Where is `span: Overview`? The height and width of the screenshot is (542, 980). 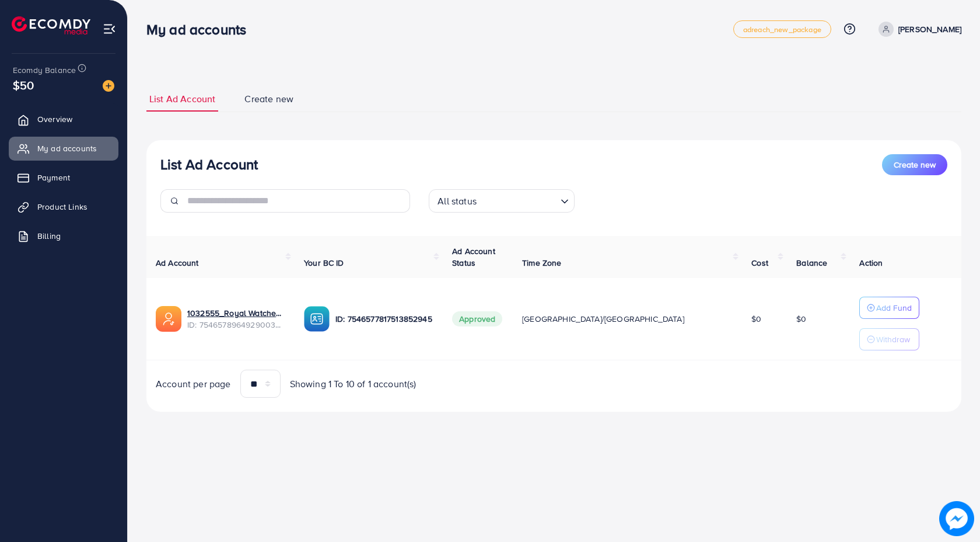
span: Overview is located at coordinates (54, 119).